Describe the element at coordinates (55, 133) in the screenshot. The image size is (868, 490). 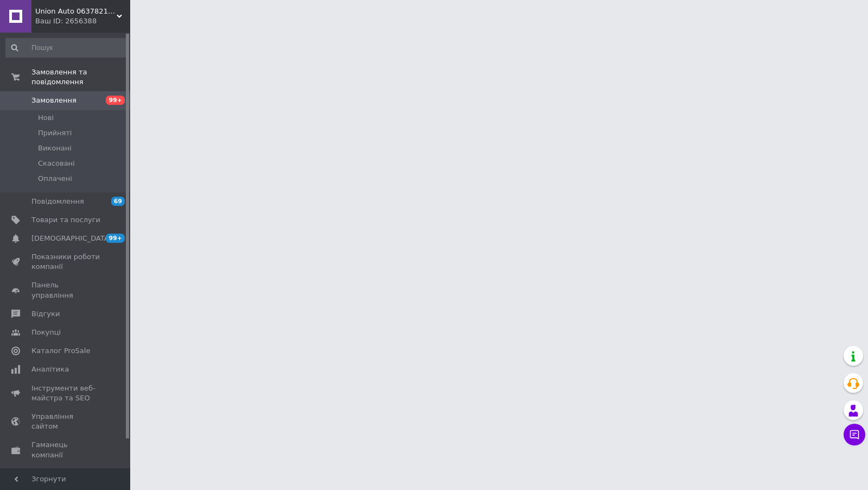
I see `span: Прийняті` at that location.